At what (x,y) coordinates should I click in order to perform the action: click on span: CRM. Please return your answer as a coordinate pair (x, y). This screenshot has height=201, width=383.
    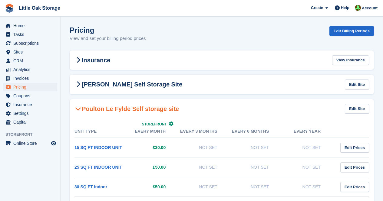
    Looking at the image, I should click on (31, 61).